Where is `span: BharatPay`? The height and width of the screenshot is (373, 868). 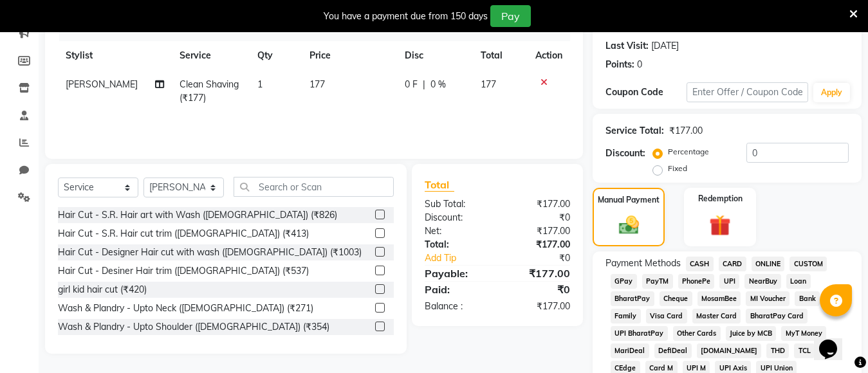 span: BharatPay is located at coordinates (633, 299).